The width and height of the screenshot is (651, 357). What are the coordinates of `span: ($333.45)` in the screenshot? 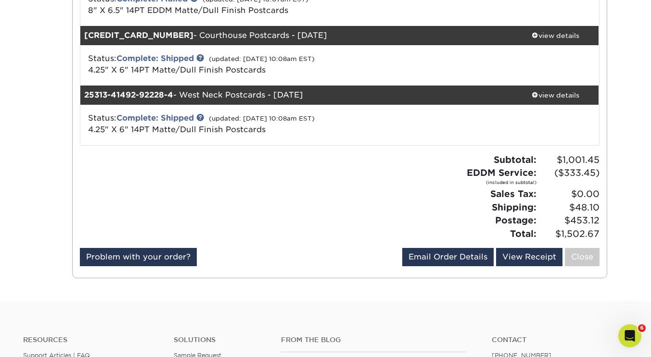 It's located at (569, 173).